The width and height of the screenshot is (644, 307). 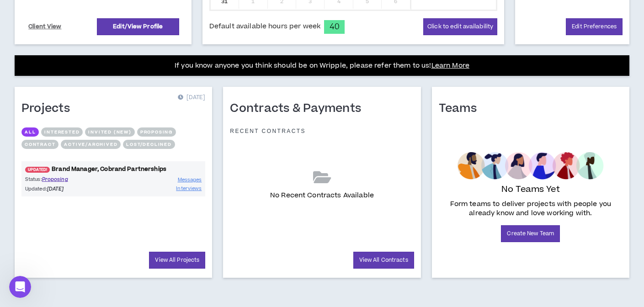 I want to click on button: All, so click(x=30, y=132).